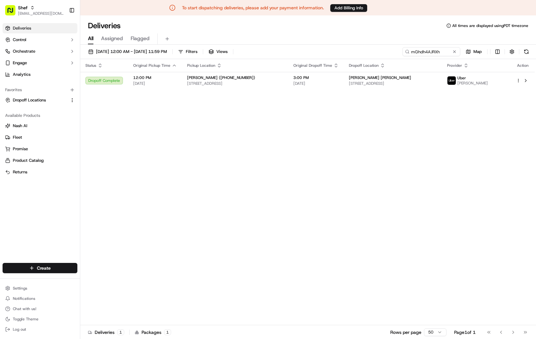 Image resolution: width=536 pixels, height=339 pixels. I want to click on span: 12:00 PM, so click(155, 78).